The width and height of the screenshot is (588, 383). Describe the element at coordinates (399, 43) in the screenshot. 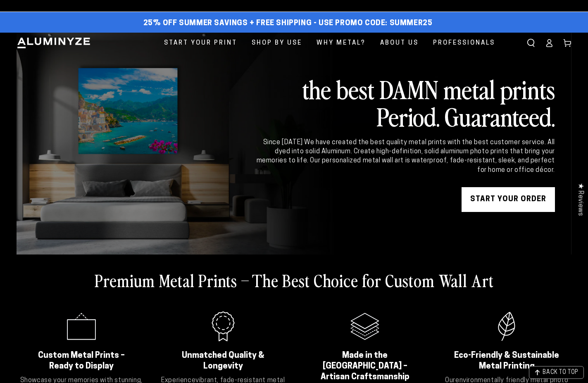

I see `a: About Us` at that location.